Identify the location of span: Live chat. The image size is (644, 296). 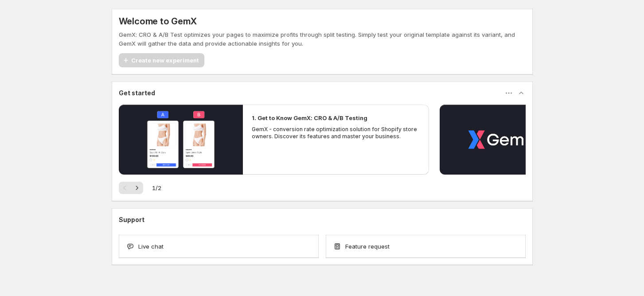
(151, 247).